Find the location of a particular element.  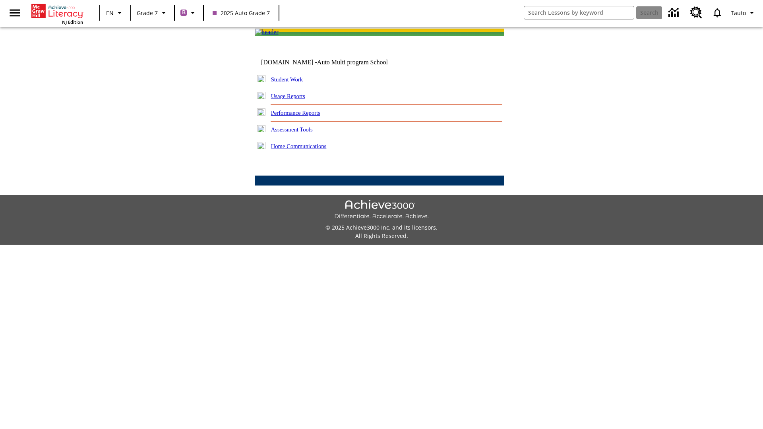

a: Notifications is located at coordinates (717, 13).